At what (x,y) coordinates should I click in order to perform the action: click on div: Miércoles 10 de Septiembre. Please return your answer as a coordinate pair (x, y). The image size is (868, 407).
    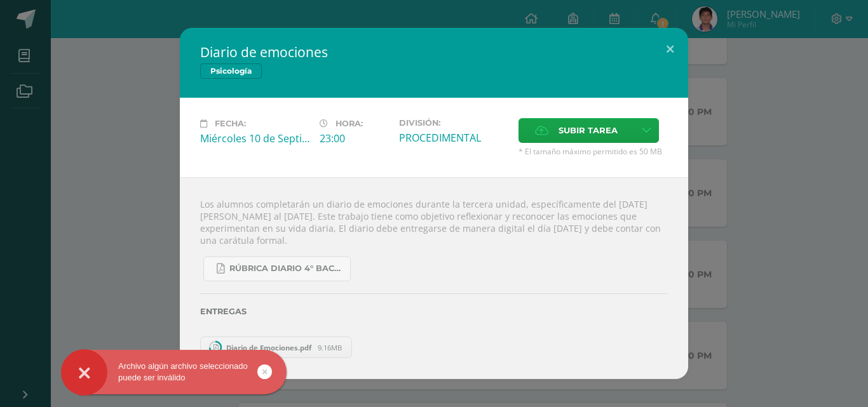
    Looking at the image, I should click on (255, 138).